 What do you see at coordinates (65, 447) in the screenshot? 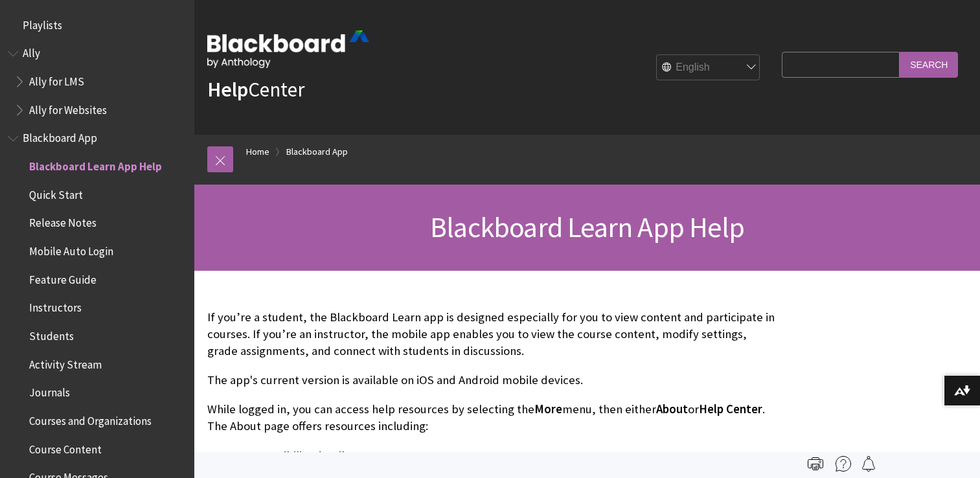
I see `span: Course Content` at bounding box center [65, 447].